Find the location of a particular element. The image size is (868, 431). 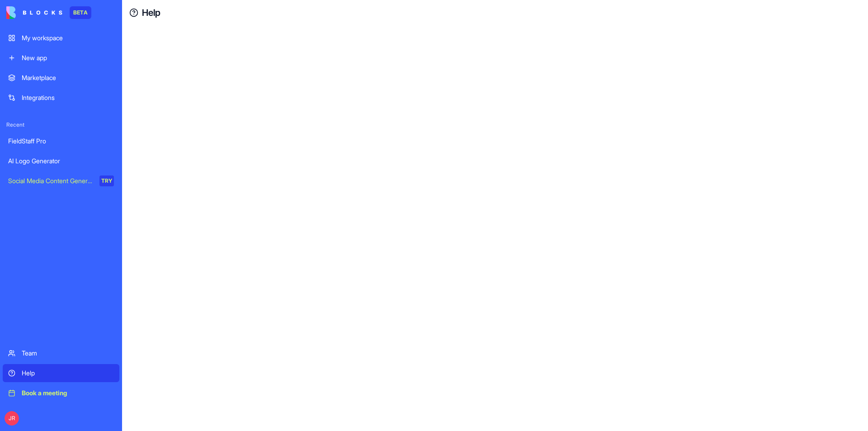

div: Book a meeting is located at coordinates (68, 393).